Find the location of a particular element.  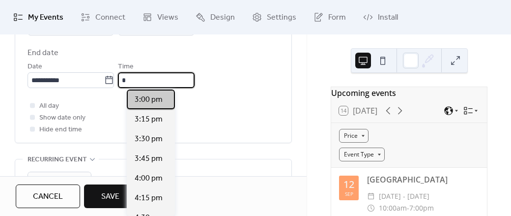

span: 10:00am is located at coordinates (392, 208).